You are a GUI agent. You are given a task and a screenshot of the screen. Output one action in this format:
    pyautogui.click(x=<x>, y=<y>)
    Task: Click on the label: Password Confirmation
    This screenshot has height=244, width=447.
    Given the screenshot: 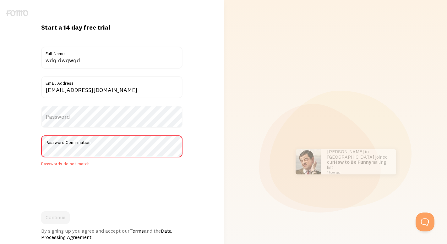 What is the action you would take?
    pyautogui.click(x=112, y=141)
    